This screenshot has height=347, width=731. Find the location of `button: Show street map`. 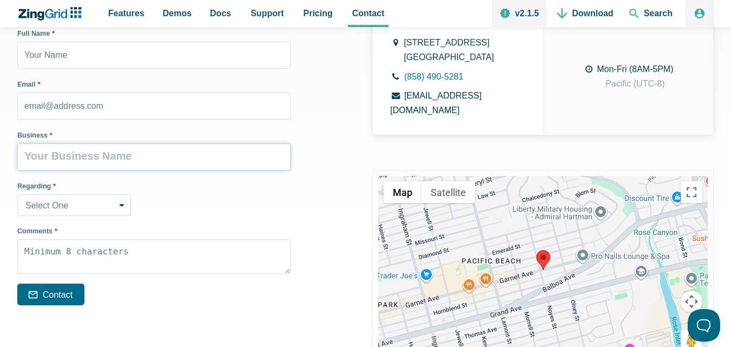

button: Show street map is located at coordinates (403, 192).